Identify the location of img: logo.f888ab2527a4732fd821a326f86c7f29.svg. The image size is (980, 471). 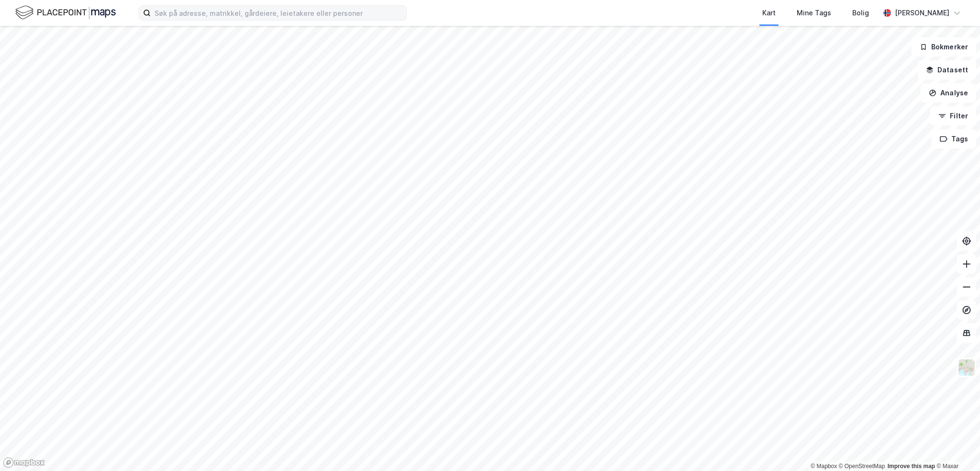
(66, 12).